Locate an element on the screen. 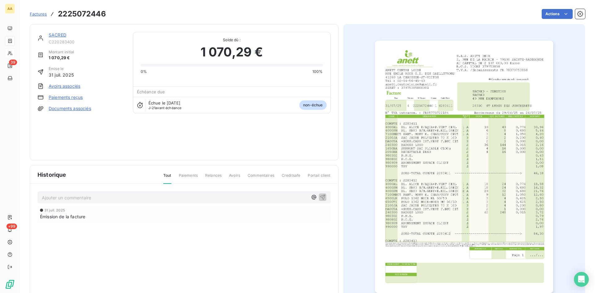 The width and height of the screenshot is (595, 293). img: Logo LeanPay is located at coordinates (10, 284).